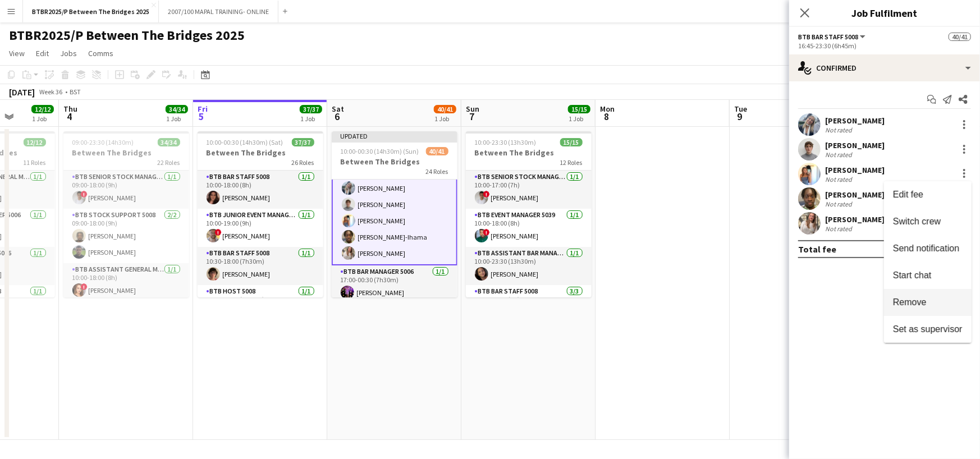  I want to click on button: Send notification, so click(928, 249).